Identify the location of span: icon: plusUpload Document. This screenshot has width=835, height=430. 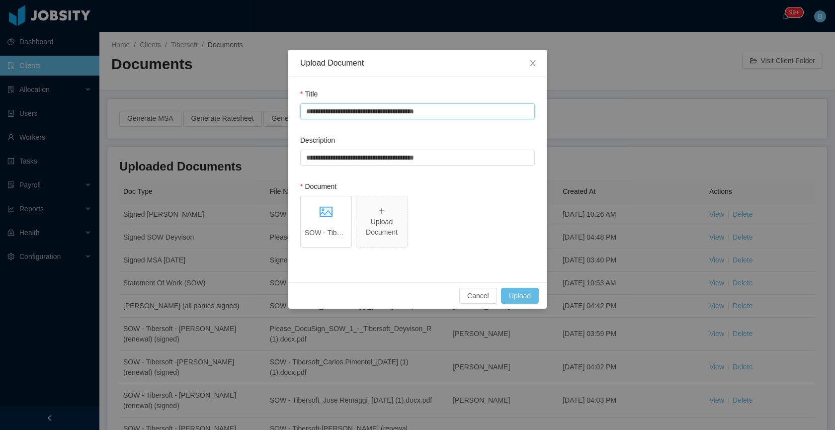
(382, 222).